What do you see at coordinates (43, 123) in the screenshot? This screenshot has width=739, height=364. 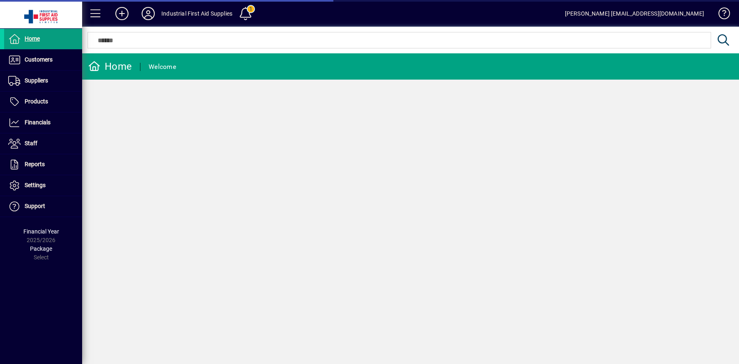 I see `a: Financials` at bounding box center [43, 123].